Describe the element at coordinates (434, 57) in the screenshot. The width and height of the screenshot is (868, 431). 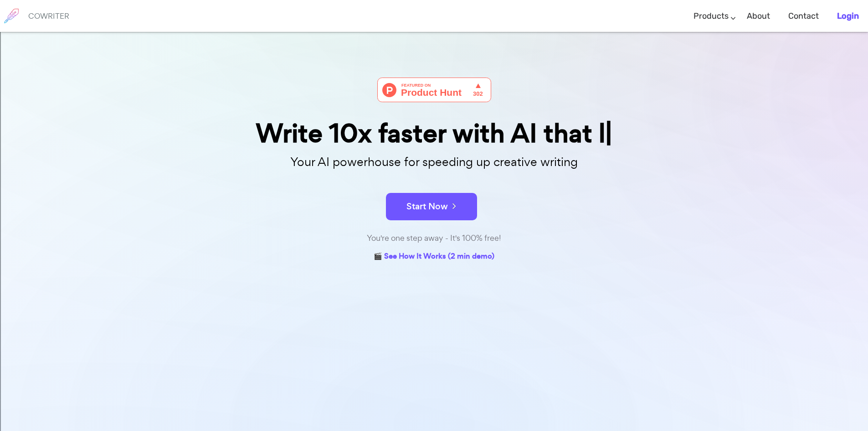
I see `div: Rename` at that location.